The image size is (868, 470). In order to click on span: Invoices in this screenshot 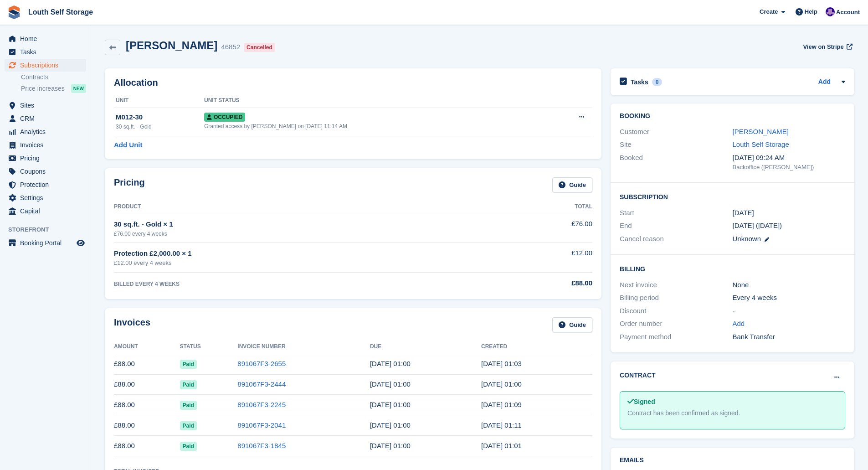, I will do `click(47, 145)`.